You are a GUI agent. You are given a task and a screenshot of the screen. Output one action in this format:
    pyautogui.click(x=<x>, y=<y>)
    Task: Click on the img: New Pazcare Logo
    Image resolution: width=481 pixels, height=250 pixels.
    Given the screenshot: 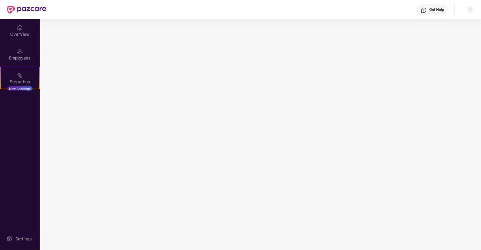 What is the action you would take?
    pyautogui.click(x=27, y=10)
    